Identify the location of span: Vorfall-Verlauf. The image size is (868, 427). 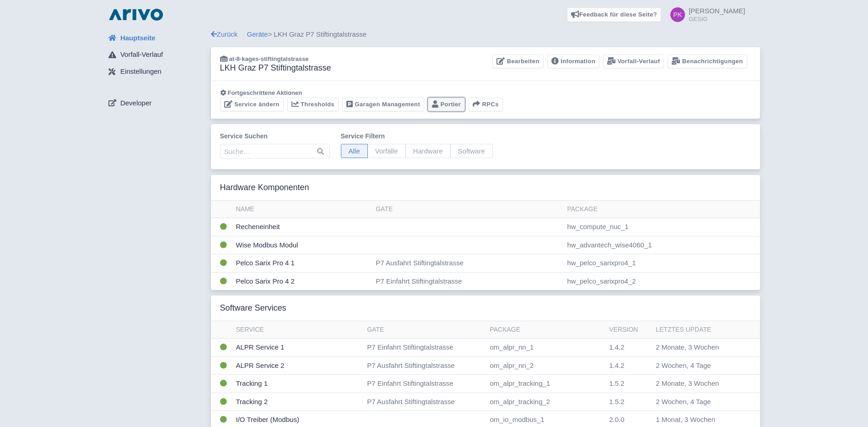
(141, 55).